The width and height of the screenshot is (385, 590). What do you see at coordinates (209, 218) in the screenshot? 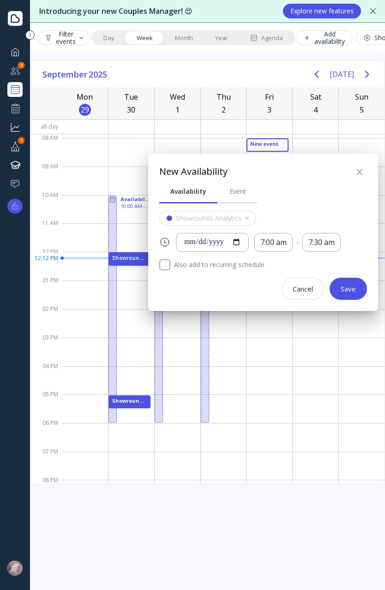
I see `div: Showrounds Analytics` at bounding box center [209, 218].